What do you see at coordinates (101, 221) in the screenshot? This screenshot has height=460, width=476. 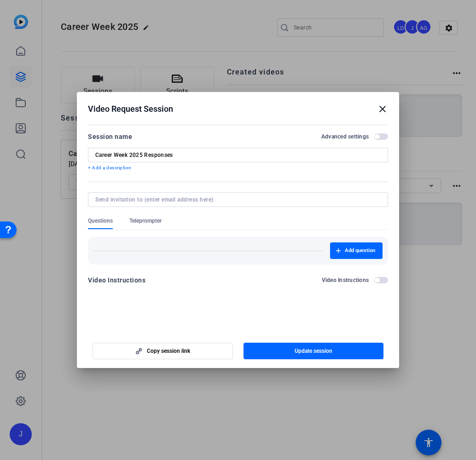 I see `span: Questions` at bounding box center [101, 221].